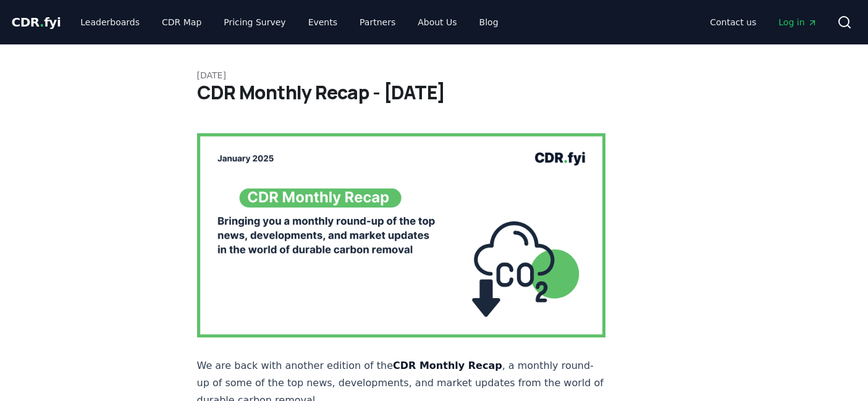 This screenshot has height=401, width=868. What do you see at coordinates (255, 22) in the screenshot?
I see `a: Pricing Survey` at bounding box center [255, 22].